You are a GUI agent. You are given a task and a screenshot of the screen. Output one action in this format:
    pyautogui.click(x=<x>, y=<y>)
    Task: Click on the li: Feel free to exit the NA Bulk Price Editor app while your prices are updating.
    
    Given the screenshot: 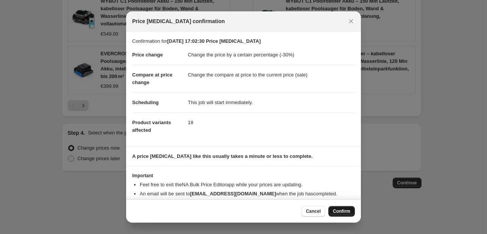 What is the action you would take?
    pyautogui.click(x=247, y=185)
    